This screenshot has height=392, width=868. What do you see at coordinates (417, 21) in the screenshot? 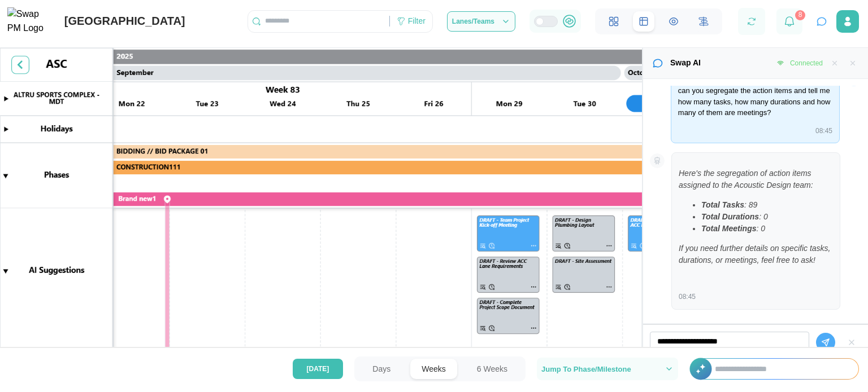
I see `div: Filter` at bounding box center [417, 21].